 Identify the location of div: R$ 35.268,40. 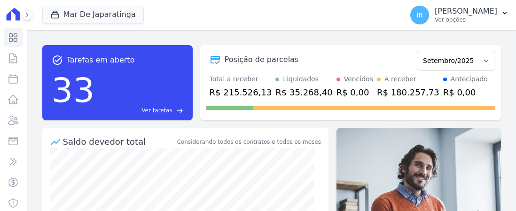
(304, 92).